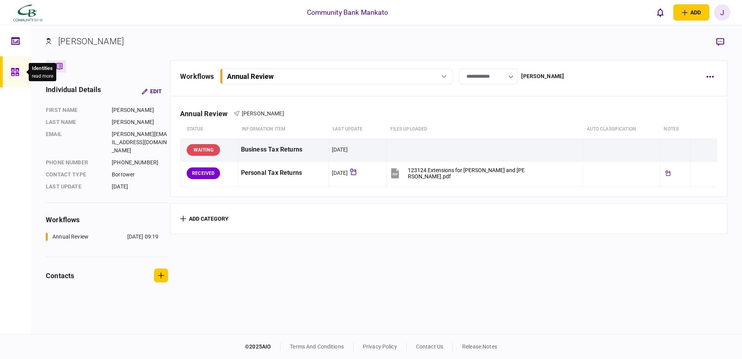  Describe the element at coordinates (722, 12) in the screenshot. I see `button: J` at that location.